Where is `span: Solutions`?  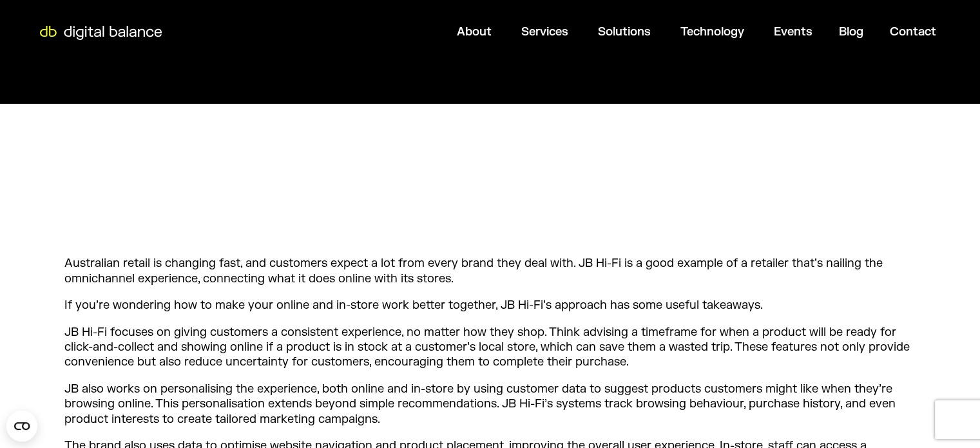
span: Solutions is located at coordinates (624, 32).